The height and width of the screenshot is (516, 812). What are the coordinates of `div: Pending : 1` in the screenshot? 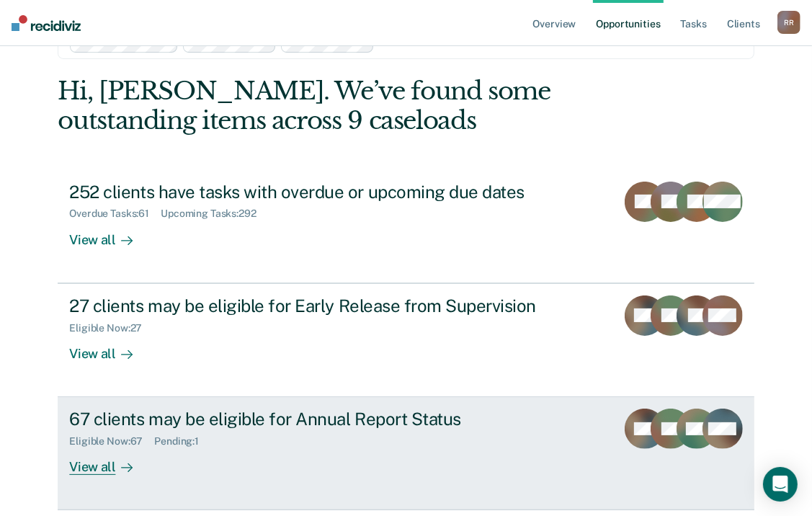 It's located at (182, 441).